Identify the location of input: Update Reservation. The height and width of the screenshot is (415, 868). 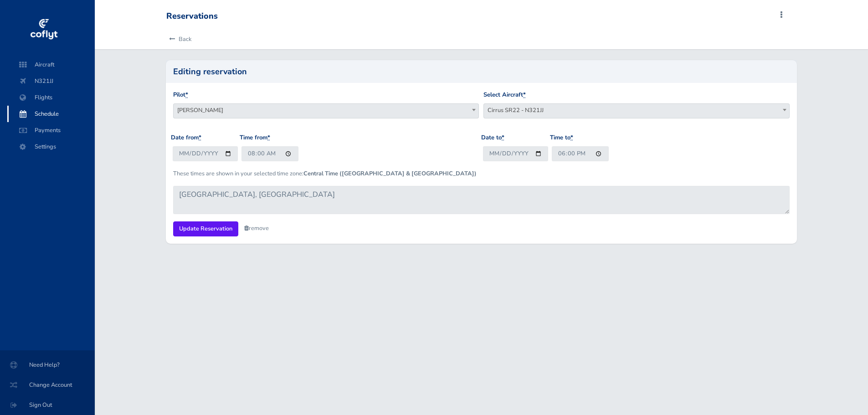
(205, 229).